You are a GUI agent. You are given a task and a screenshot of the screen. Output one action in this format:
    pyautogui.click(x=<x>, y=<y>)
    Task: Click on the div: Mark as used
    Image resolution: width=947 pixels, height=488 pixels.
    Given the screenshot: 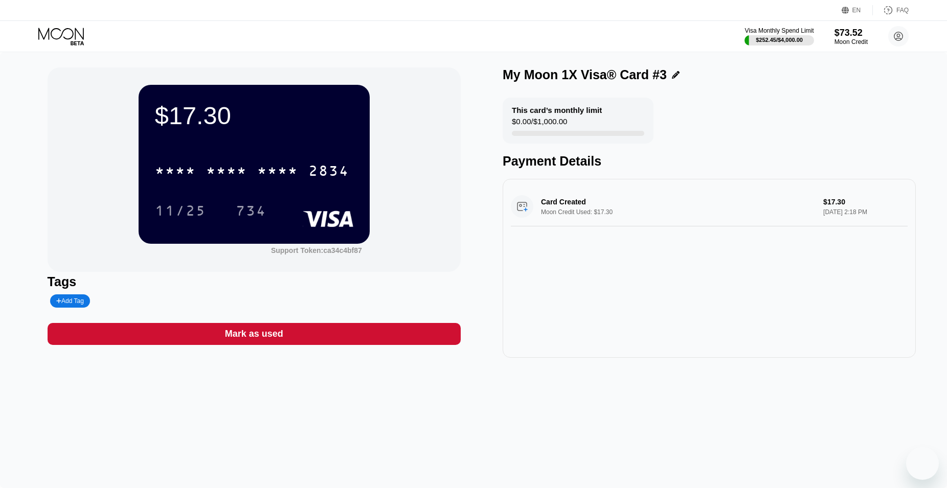 What is the action you would take?
    pyautogui.click(x=254, y=334)
    